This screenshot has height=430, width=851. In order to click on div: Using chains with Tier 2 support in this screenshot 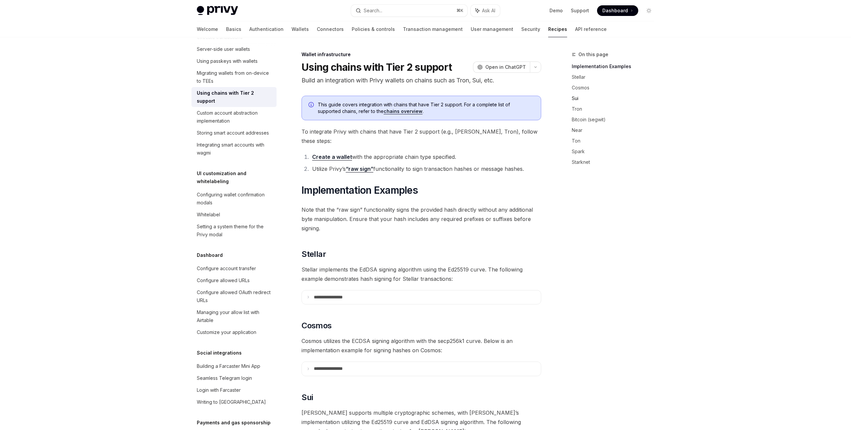, I will do `click(235, 97)`.